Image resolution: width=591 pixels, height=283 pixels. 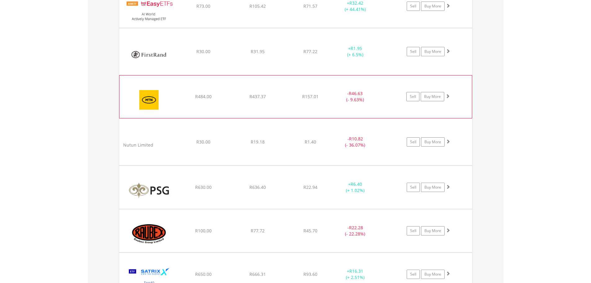 What do you see at coordinates (258, 96) in the screenshot?
I see `span: R437.37` at bounding box center [258, 96].